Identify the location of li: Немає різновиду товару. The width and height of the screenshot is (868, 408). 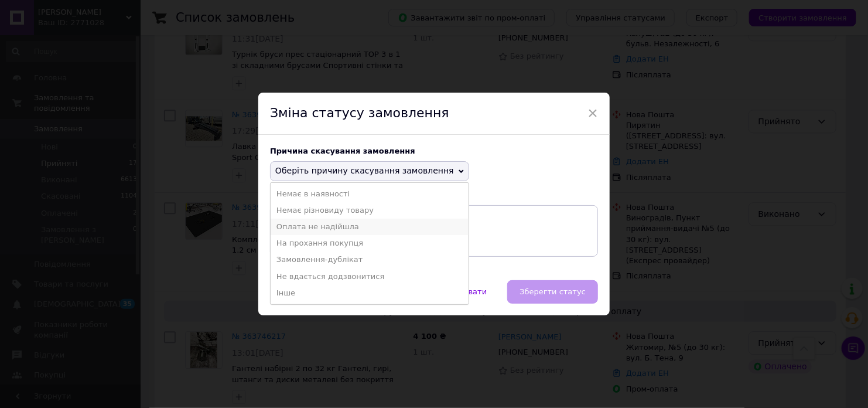
(370, 210).